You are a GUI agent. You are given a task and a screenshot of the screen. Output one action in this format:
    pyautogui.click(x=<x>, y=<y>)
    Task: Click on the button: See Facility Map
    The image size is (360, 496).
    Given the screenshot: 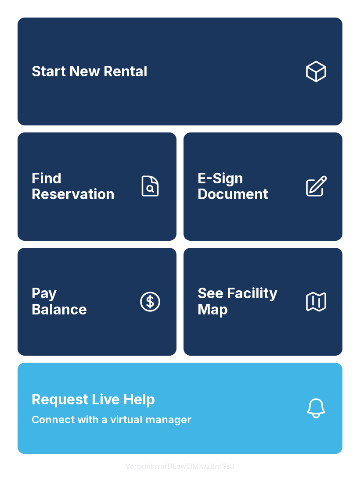 What is the action you would take?
    pyautogui.click(x=263, y=302)
    